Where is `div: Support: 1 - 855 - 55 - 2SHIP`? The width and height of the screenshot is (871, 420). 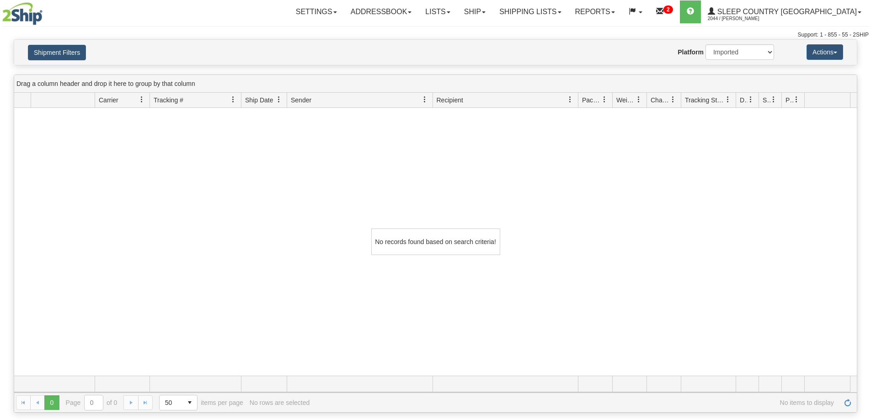
div: Support: 1 - 855 - 55 - 2SHIP is located at coordinates (435, 35).